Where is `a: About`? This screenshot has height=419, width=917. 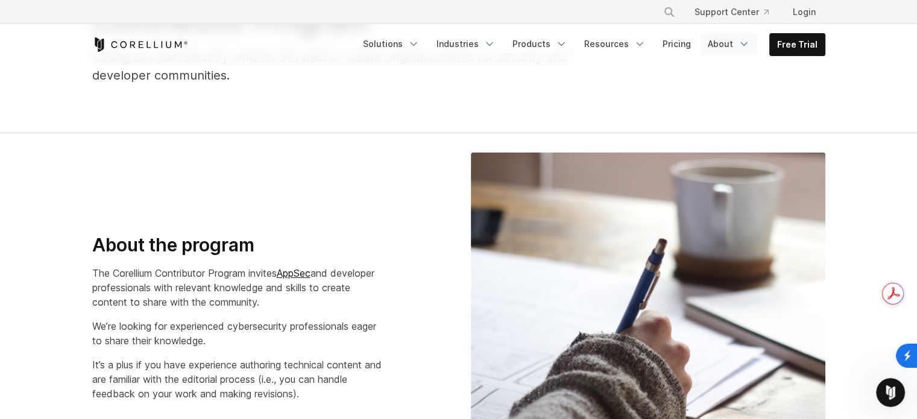
a: About is located at coordinates (729, 44).